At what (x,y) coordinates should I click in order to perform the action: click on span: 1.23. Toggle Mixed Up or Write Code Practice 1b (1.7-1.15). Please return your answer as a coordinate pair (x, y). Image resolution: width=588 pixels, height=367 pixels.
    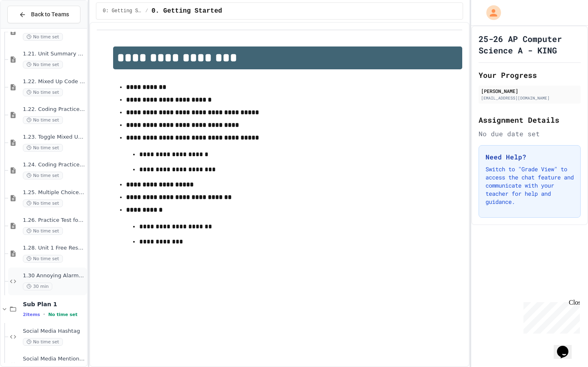
    Looking at the image, I should click on (54, 137).